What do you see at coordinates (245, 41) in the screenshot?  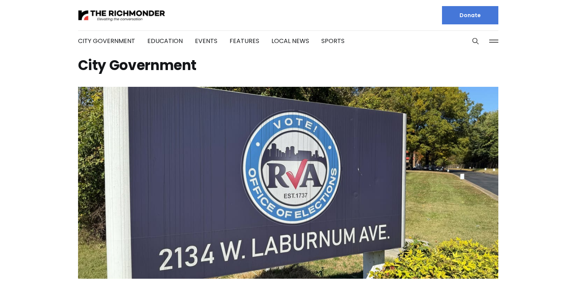 I see `a: Features` at bounding box center [245, 41].